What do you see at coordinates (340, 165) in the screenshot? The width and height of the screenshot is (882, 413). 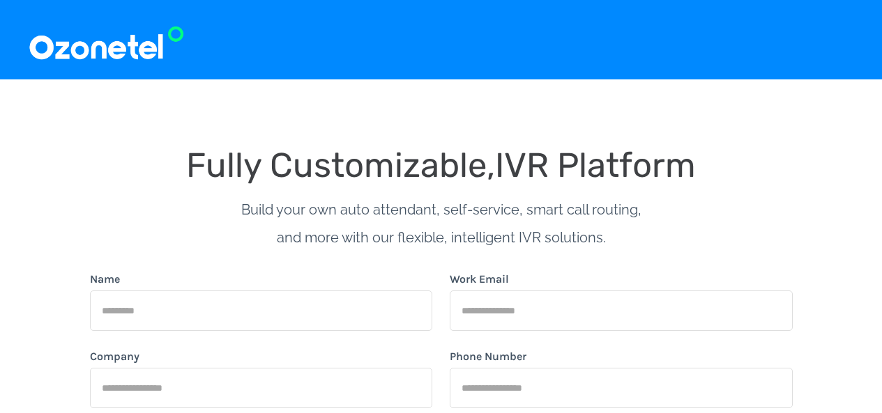 I see `span: Fully Customizable,` at bounding box center [340, 165].